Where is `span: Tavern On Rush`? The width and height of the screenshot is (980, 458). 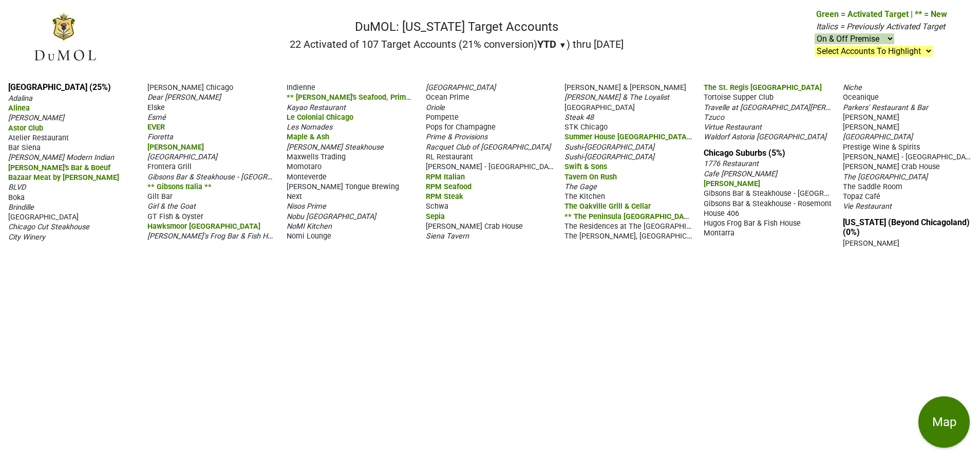 span: Tavern On Rush is located at coordinates (591, 176).